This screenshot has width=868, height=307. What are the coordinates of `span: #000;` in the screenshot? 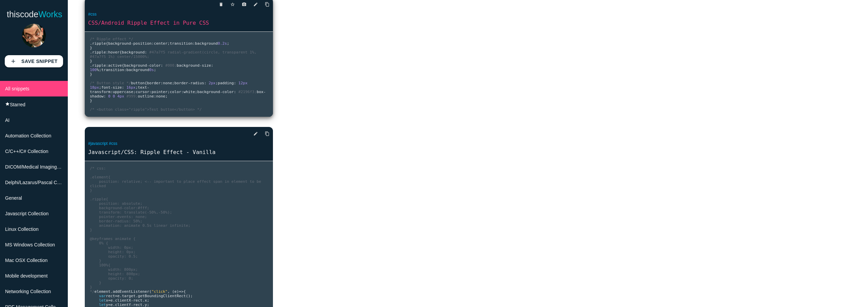 It's located at (171, 66).